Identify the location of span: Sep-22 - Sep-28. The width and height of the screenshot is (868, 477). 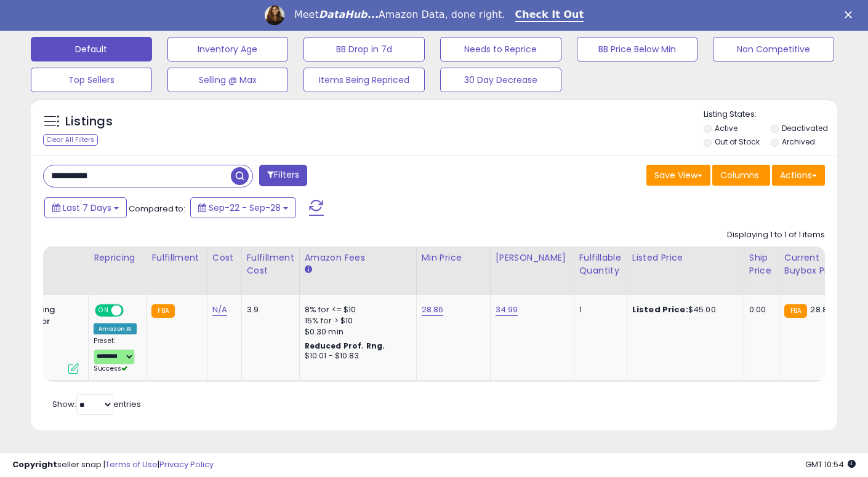
(244, 208).